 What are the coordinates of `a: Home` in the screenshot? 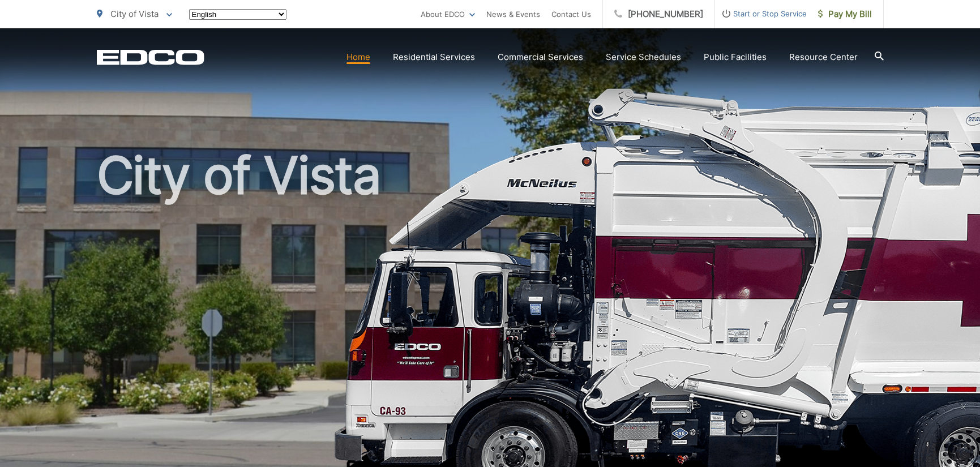 It's located at (358, 57).